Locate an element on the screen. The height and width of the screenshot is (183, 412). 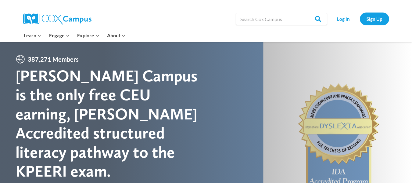
span: About is located at coordinates (116, 35).